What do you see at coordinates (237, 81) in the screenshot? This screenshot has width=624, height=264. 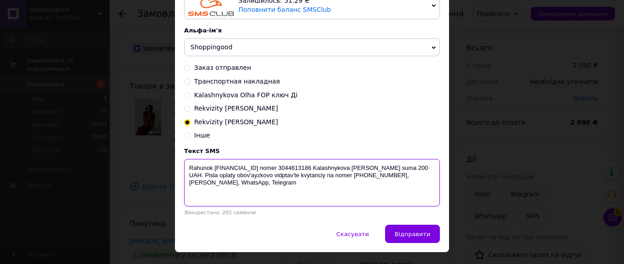 I see `span: Транспортная накладная` at bounding box center [237, 81].